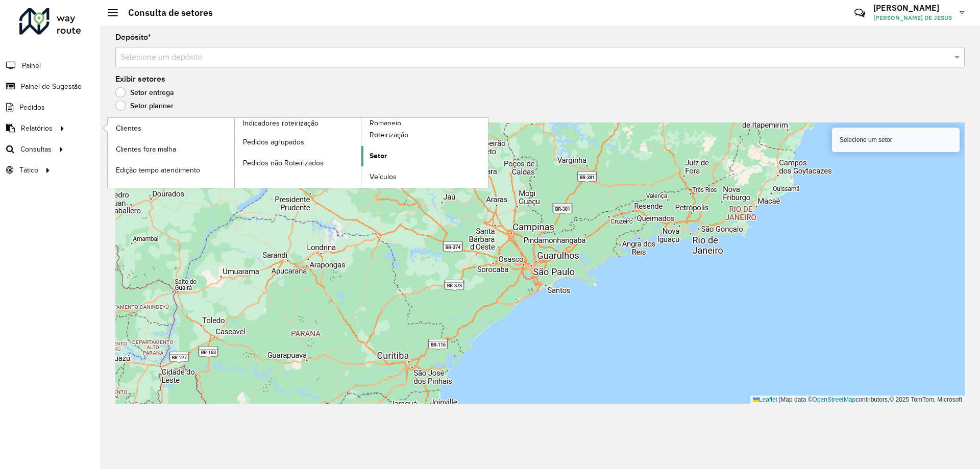 The height and width of the screenshot is (469, 980). I want to click on label: Setor planner, so click(144, 106).